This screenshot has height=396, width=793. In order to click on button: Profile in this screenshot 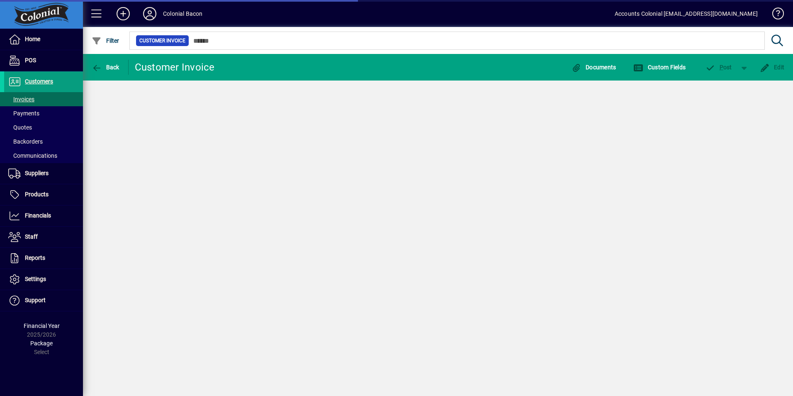, I will do `click(150, 14)`.